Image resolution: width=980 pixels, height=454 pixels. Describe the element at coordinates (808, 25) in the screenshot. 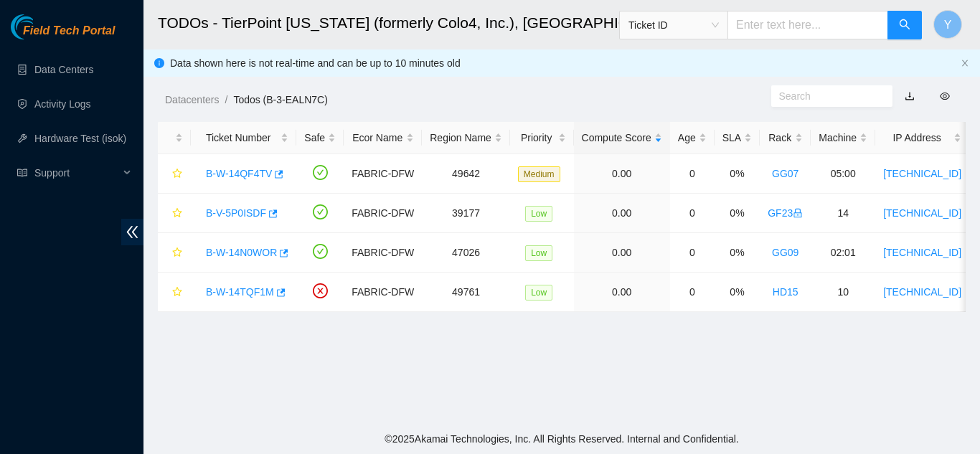

I see `input: Enter text here...` at that location.